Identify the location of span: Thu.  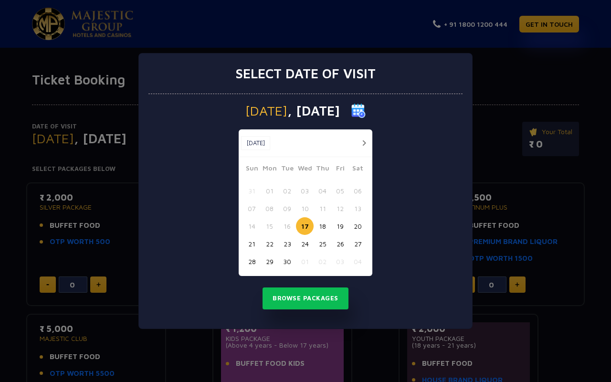
(322, 169).